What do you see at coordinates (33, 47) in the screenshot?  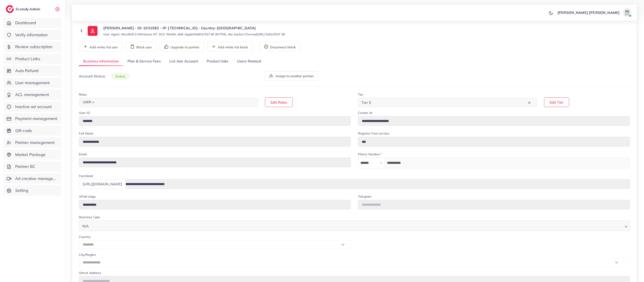 I see `a: Review subscription` at bounding box center [33, 47].